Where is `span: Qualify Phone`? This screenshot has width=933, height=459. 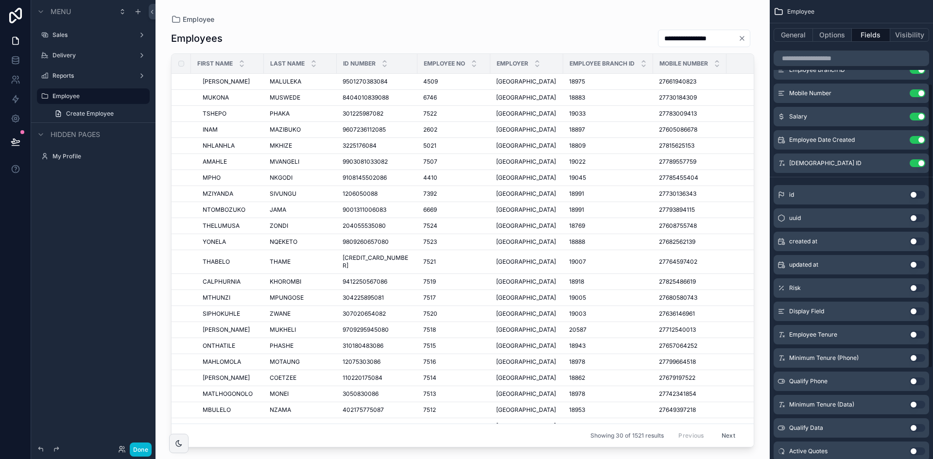
span: Qualify Phone is located at coordinates (809, 382).